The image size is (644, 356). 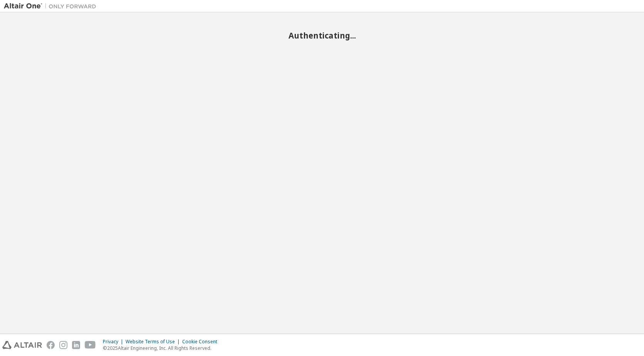 I want to click on img: facebook.svg, so click(x=50, y=345).